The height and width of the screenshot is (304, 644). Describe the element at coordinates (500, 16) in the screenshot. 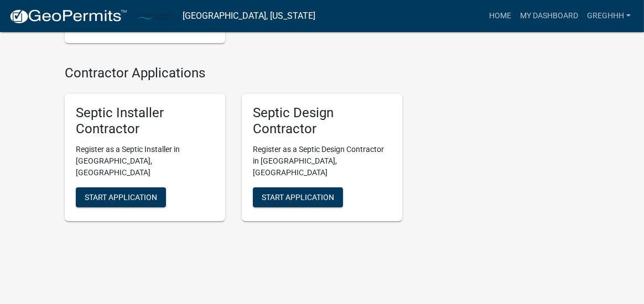

I see `a: Home` at that location.